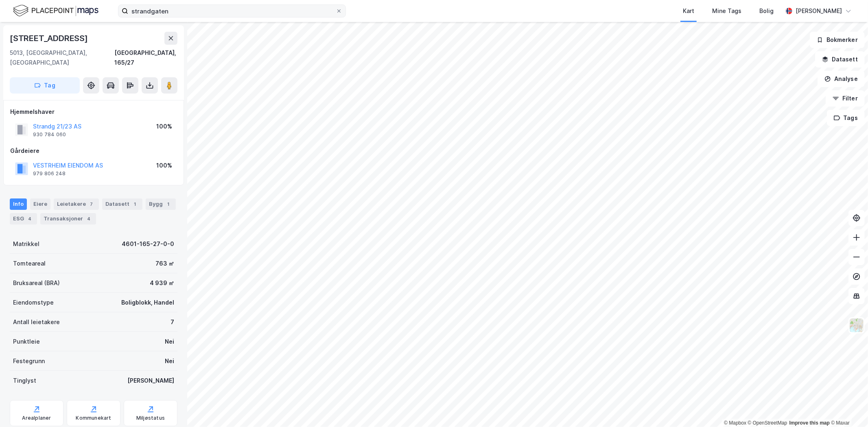 Image resolution: width=868 pixels, height=427 pixels. Describe the element at coordinates (847, 408) in the screenshot. I see `div: Kontrollprogram for chat` at that location.